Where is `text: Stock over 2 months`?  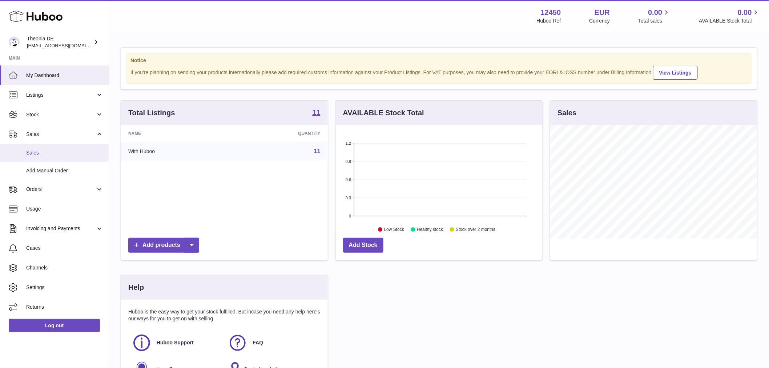
text: Stock over 2 months is located at coordinates (475, 230).